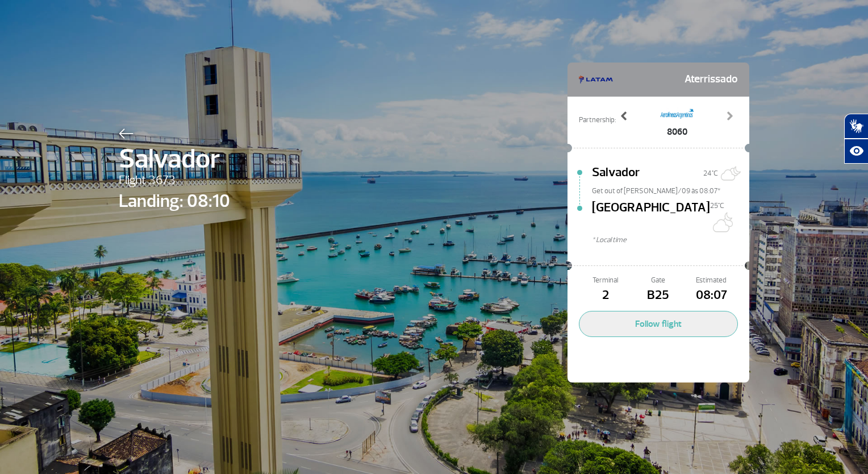 The width and height of the screenshot is (868, 474). Describe the element at coordinates (597, 120) in the screenshot. I see `span: Partnership:` at that location.